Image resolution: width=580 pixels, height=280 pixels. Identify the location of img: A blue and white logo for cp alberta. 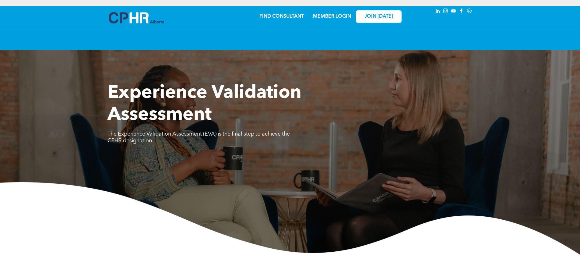
(136, 18).